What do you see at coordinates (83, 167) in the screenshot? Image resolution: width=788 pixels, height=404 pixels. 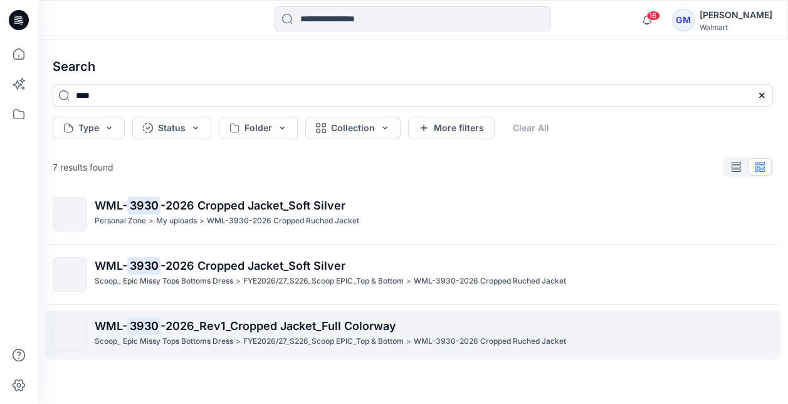 I see `p: 7 results found` at bounding box center [83, 167].